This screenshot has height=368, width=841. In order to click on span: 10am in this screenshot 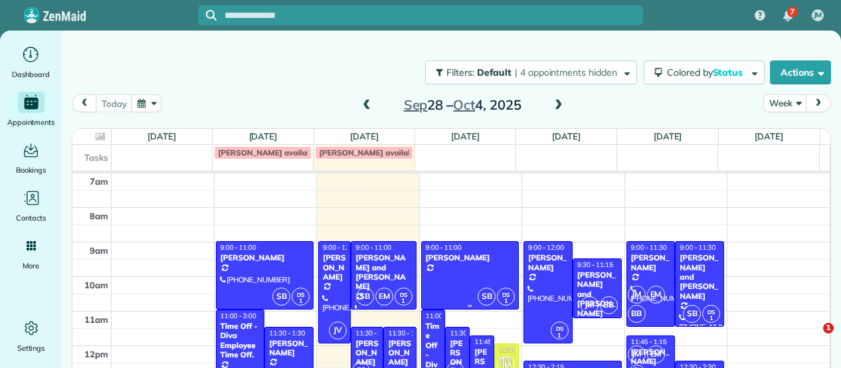, I will do `click(96, 285)`.